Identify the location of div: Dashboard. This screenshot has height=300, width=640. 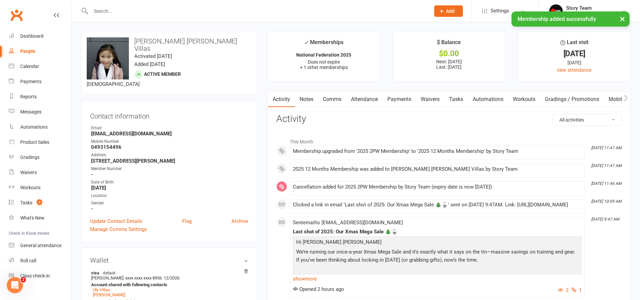
(32, 36).